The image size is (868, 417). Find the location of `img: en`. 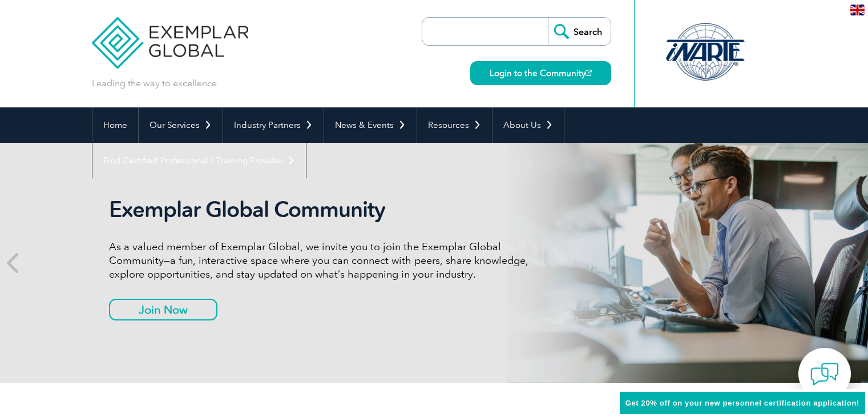

img: en is located at coordinates (857, 9).